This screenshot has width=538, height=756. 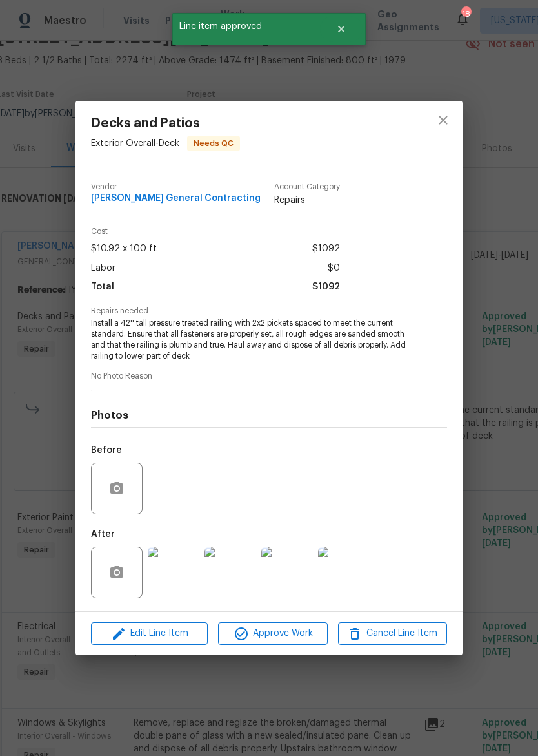 What do you see at coordinates (443, 120) in the screenshot?
I see `button: close` at bounding box center [443, 120].